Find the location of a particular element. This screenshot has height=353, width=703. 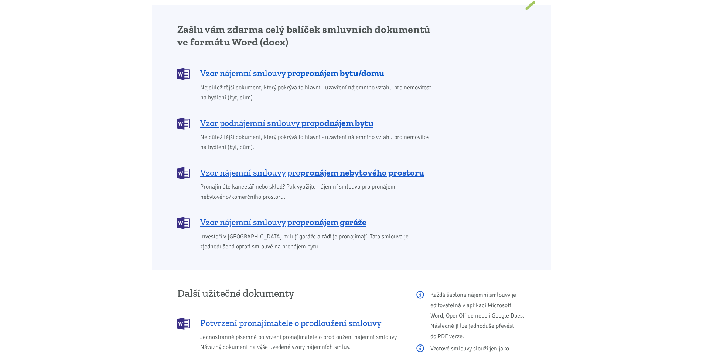

span: Vzor podnájemní smlouvy pro is located at coordinates (287, 123).